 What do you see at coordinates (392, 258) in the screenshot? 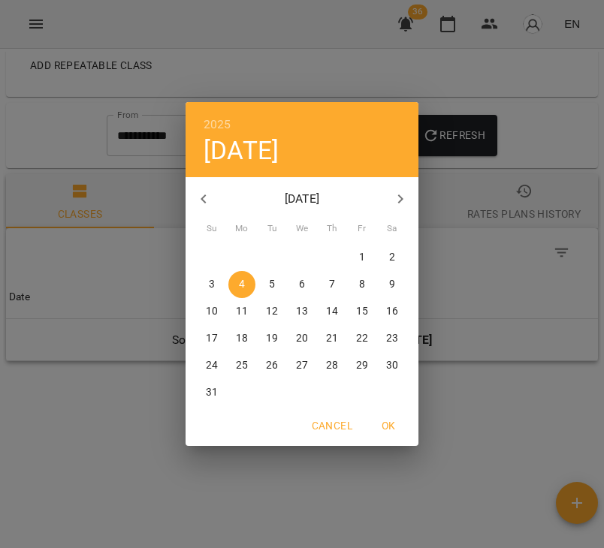
I see `button: 2` at bounding box center [392, 258].